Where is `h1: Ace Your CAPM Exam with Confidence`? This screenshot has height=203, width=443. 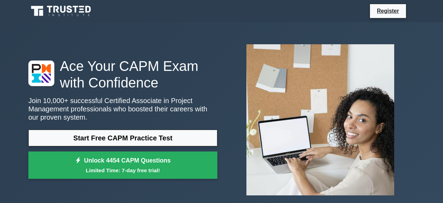 h1: Ace Your CAPM Exam with Confidence is located at coordinates (123, 74).